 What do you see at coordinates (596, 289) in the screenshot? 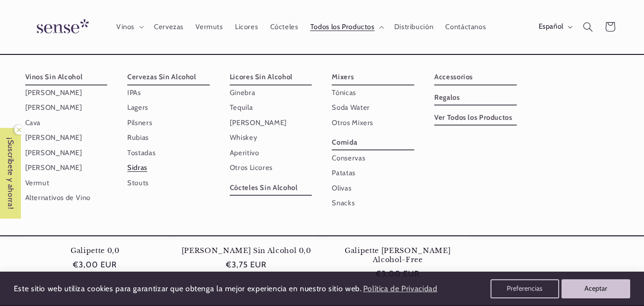
I see `button: Aceptar` at bounding box center [596, 289].